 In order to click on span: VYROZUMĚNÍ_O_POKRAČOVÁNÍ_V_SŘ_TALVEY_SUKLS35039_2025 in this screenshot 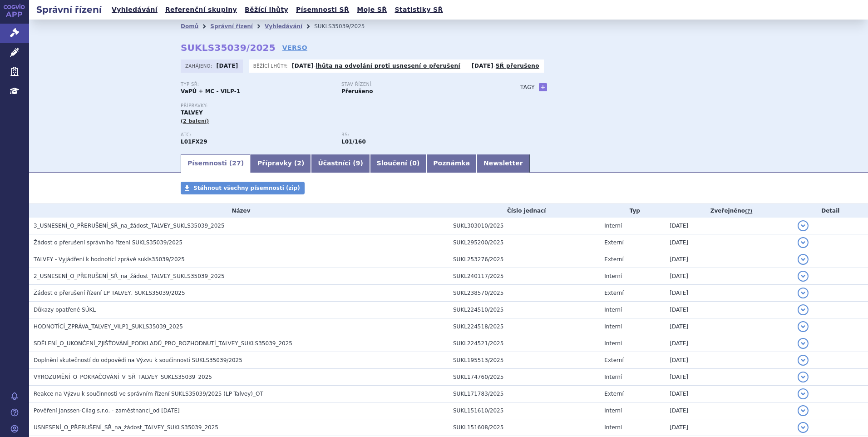, I will do `click(123, 377)`.